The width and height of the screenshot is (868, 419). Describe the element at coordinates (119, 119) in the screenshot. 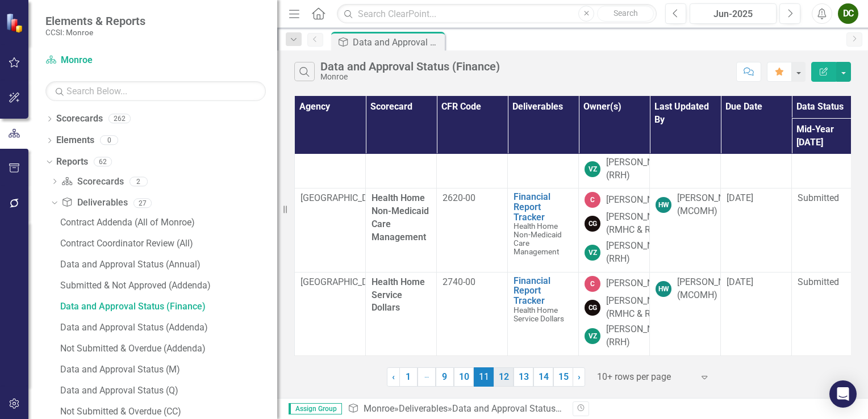

I see `div: 262` at that location.